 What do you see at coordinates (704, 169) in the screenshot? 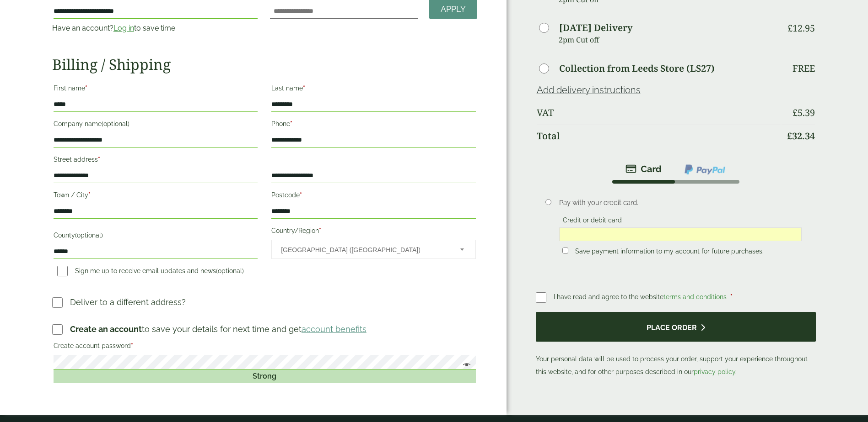
I see `img: ppcp-gateway.png` at bounding box center [704, 169].